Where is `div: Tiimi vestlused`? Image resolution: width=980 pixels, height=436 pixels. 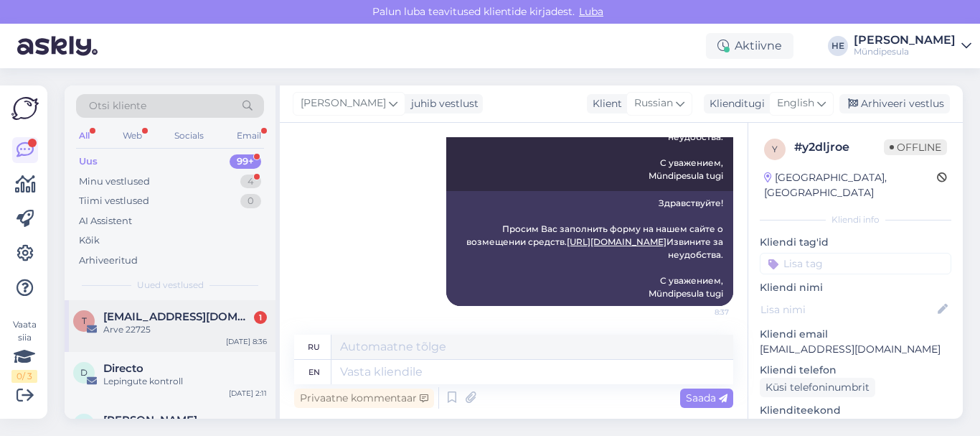
div: Tiimi vestlused is located at coordinates (114, 201).